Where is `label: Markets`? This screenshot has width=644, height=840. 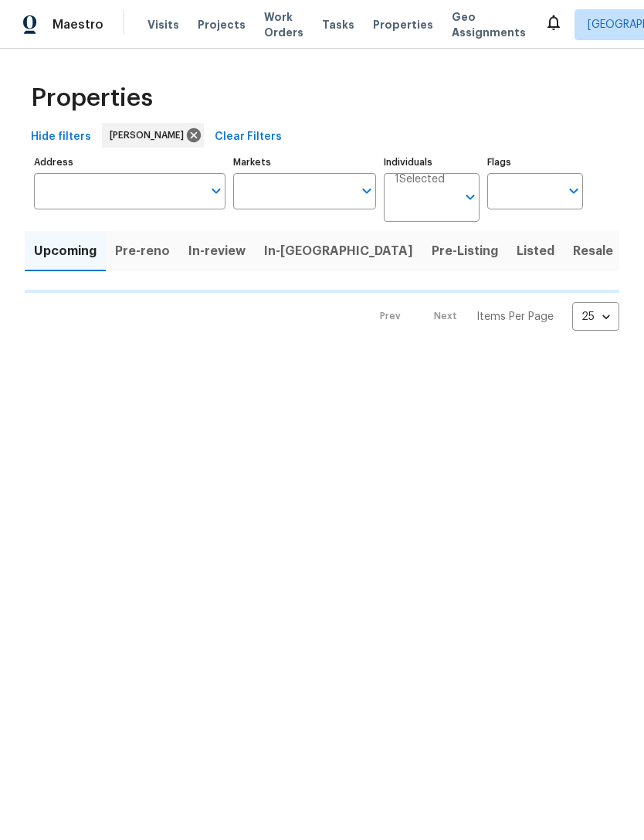 label: Markets is located at coordinates (305, 162).